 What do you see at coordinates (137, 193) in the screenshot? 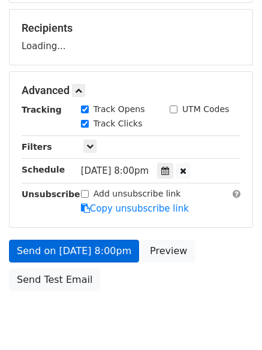
I see `label: Add unsubscribe link` at bounding box center [137, 193].